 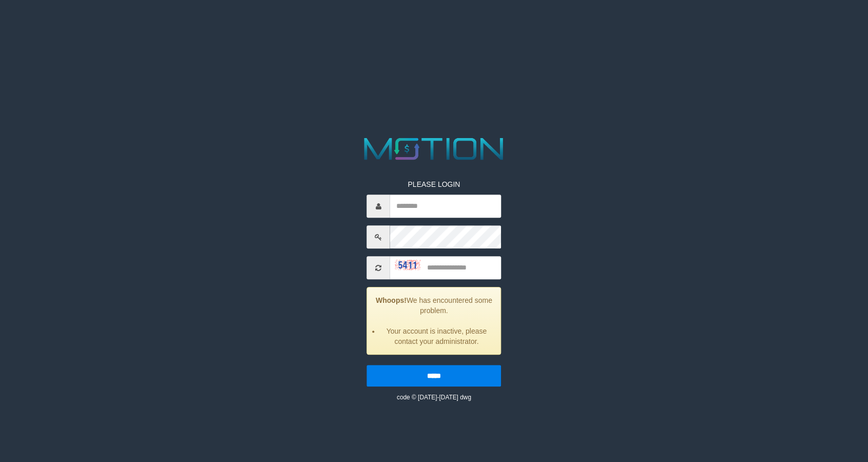 What do you see at coordinates (434, 321) in the screenshot?
I see `div: We has encountered some problem.` at bounding box center [434, 321].